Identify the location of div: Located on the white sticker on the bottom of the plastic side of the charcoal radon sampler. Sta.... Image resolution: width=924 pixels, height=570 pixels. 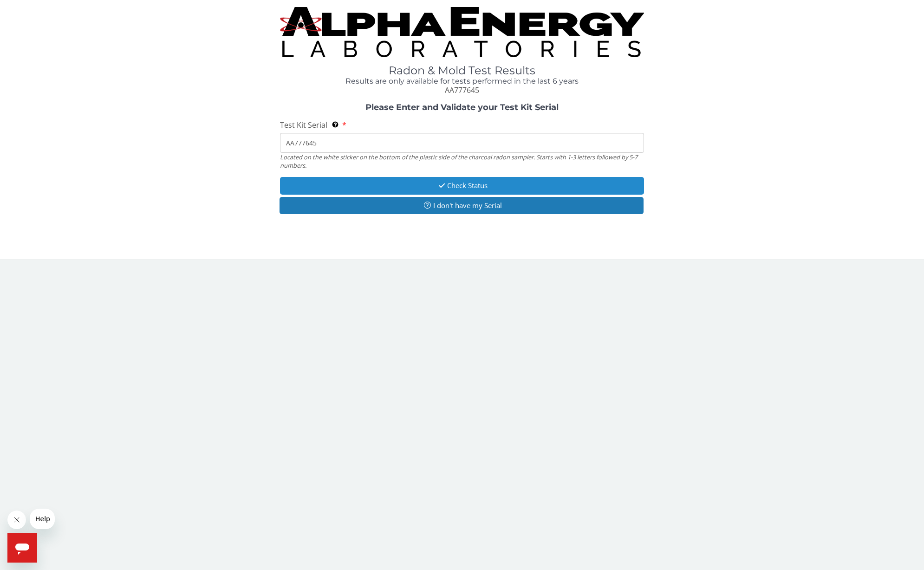
(462, 161).